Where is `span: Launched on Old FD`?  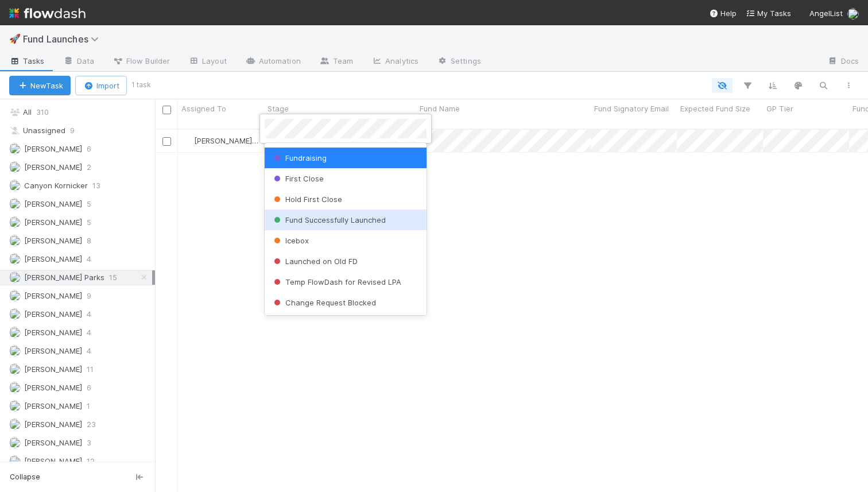 span: Launched on Old FD is located at coordinates (315, 261).